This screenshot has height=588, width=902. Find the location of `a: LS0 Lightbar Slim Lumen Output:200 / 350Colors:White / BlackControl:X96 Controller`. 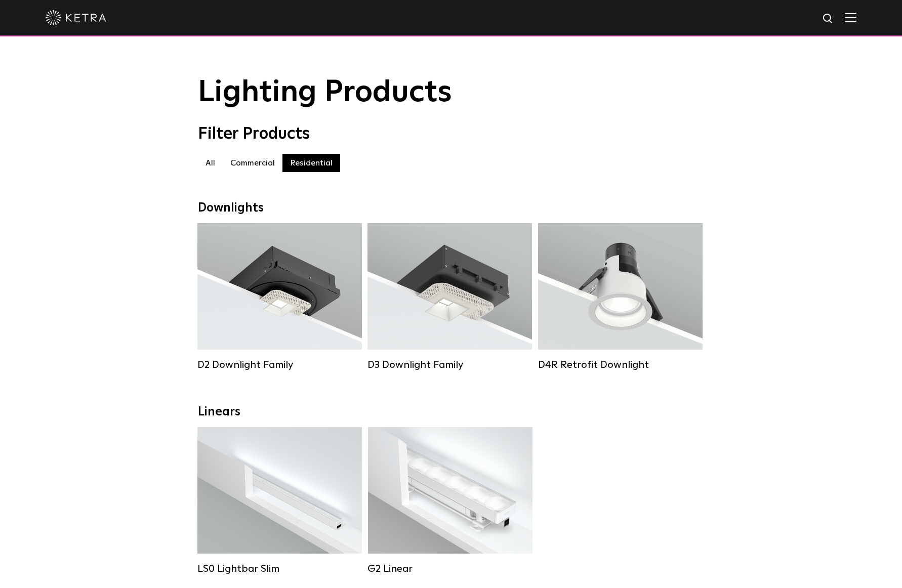

a: LS0 Lightbar Slim Lumen Output:200 / 350Colors:White / BlackControl:X96 Controller is located at coordinates (279, 501).